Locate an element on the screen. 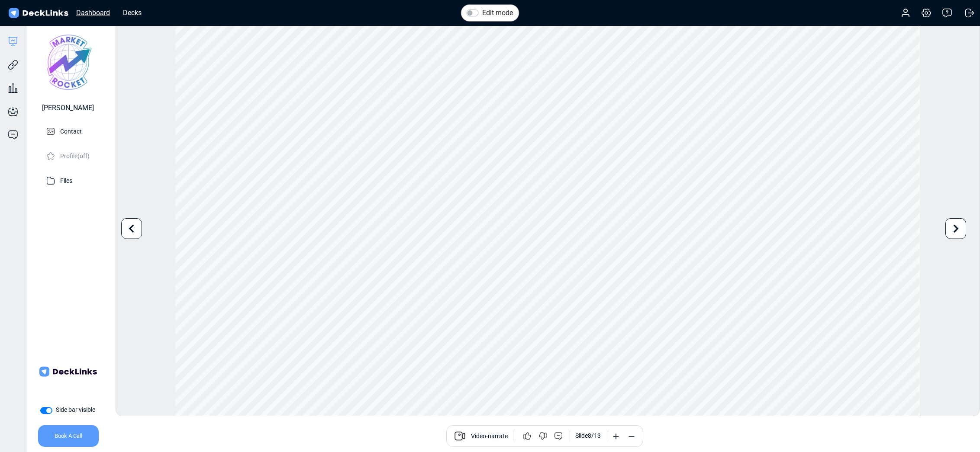 This screenshot has height=452, width=980. div: Dashboard is located at coordinates (93, 13).